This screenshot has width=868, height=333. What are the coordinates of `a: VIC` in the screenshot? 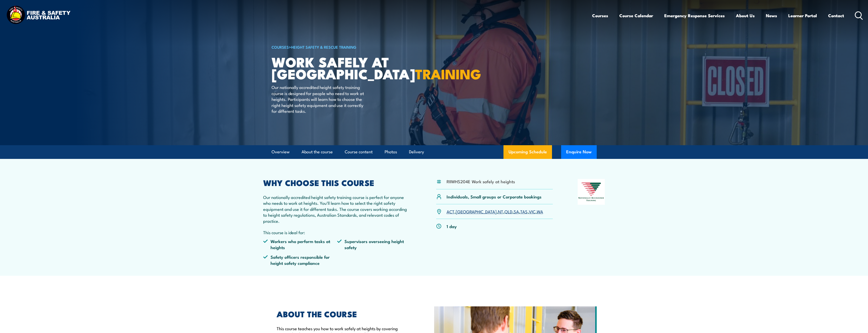 It's located at (532, 212).